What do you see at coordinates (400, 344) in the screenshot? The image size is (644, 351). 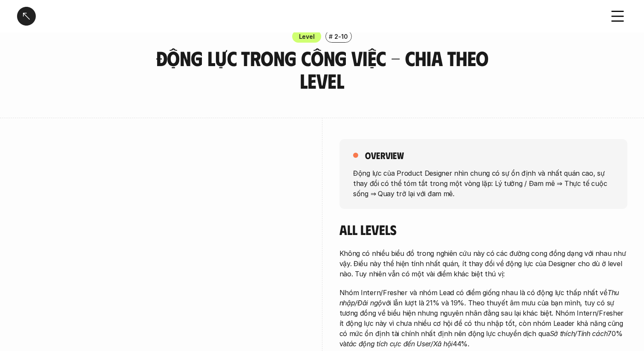 I see `em: tác động tích cực đến User/Xã hội` at bounding box center [400, 344].